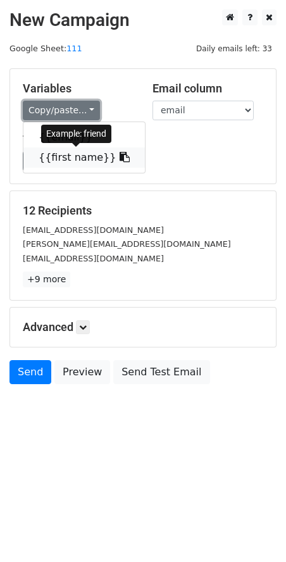 The width and height of the screenshot is (286, 562). I want to click on div: Example: friend, so click(76, 134).